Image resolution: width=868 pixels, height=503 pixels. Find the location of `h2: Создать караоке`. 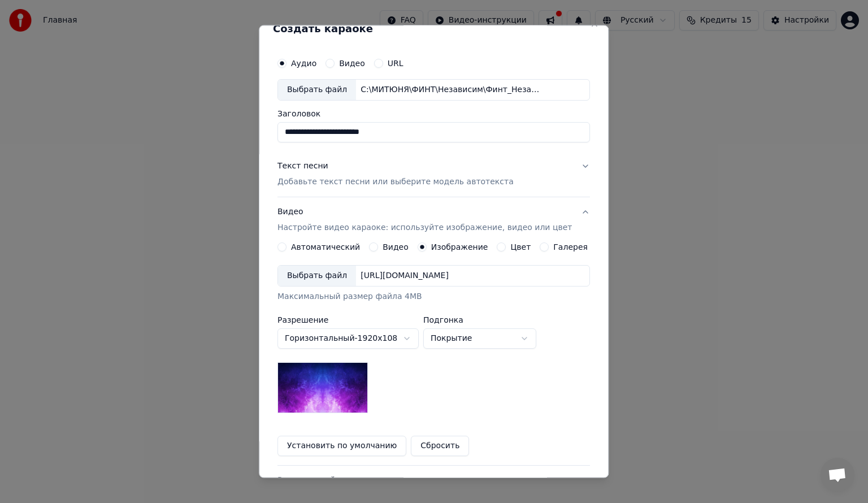

h2: Создать караоке is located at coordinates (433, 29).